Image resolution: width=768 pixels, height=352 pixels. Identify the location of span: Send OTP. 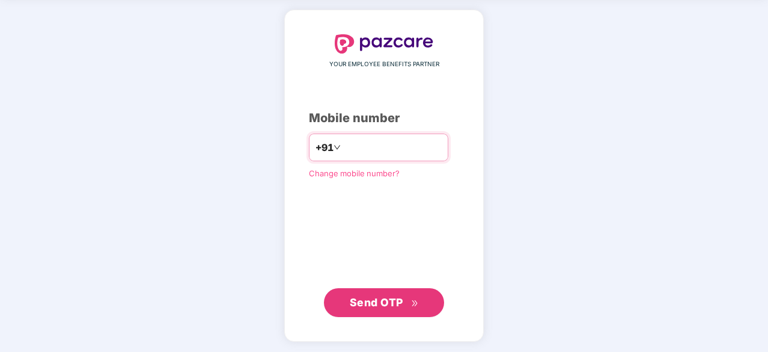
(376, 302).